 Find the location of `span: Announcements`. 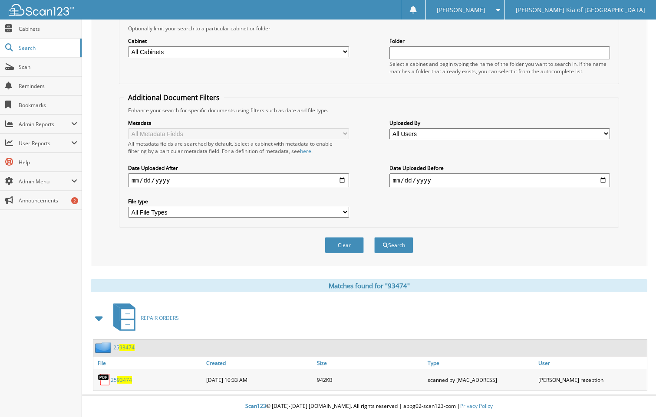

span: Announcements is located at coordinates (48, 200).